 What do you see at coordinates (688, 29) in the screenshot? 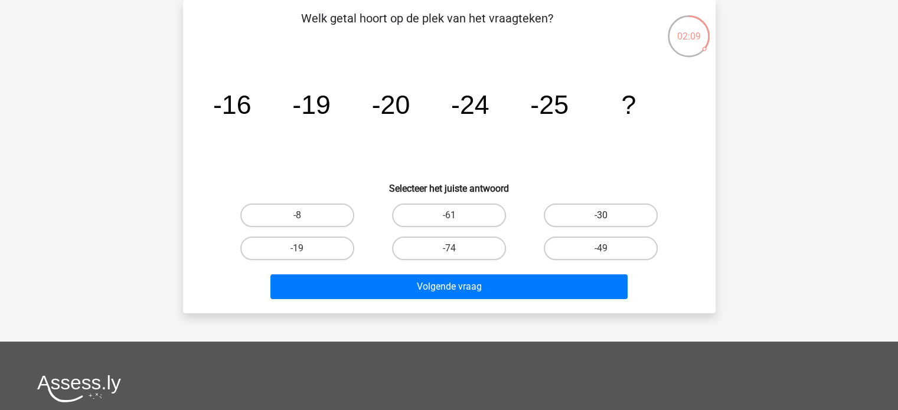
I see `div: 02:09` at bounding box center [688, 29].